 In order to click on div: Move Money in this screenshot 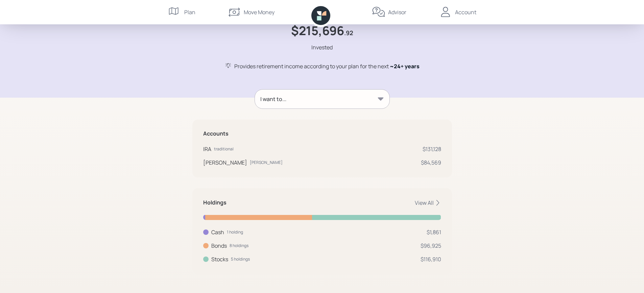, I will do `click(259, 12)`.